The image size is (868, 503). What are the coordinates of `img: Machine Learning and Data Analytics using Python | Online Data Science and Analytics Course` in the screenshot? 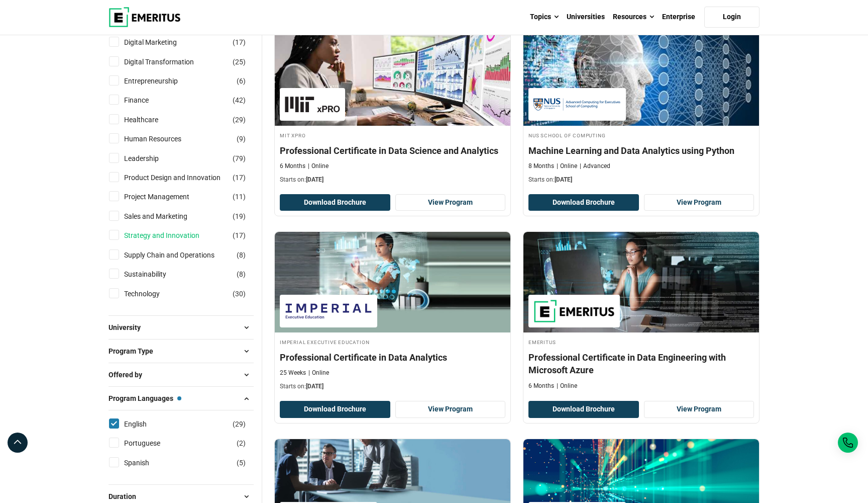 It's located at (641, 75).